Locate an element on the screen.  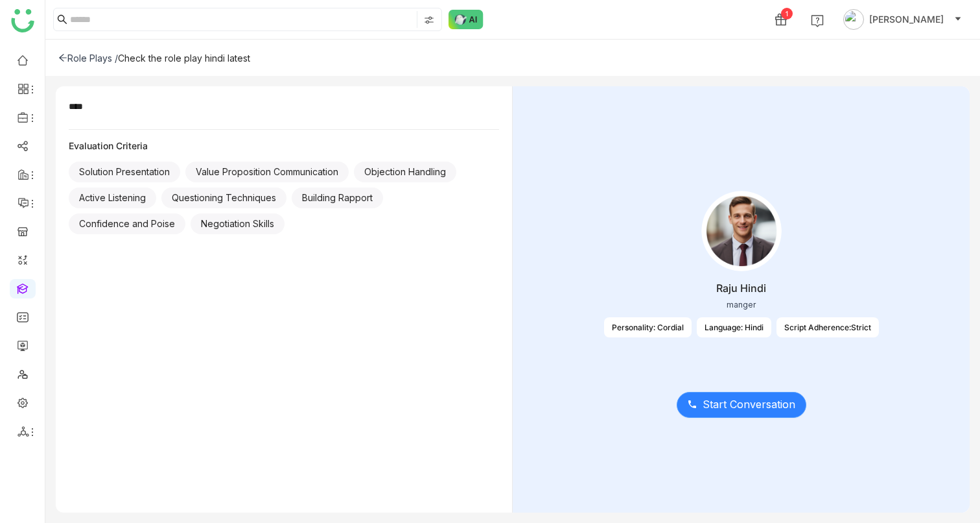
div: Building Rapport is located at coordinates (337, 198).